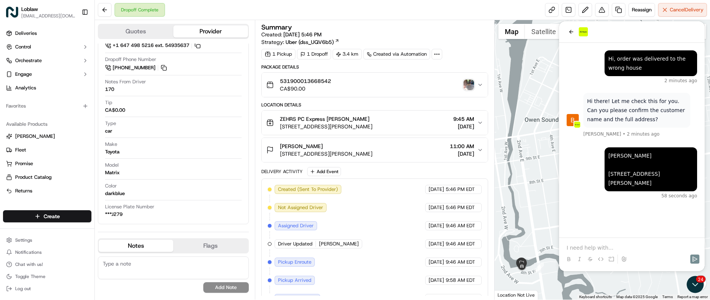 This screenshot has width=710, height=300. Describe the element at coordinates (24, 11) in the screenshot. I see `img: Go home` at that location.